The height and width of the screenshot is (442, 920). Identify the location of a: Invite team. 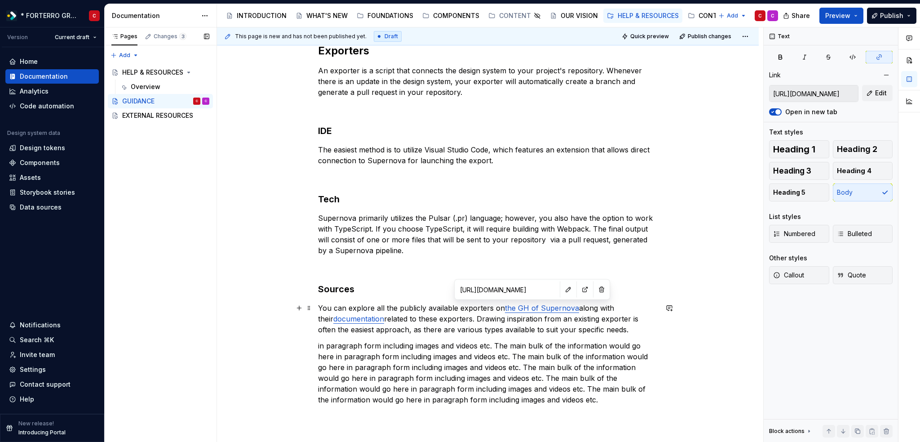
(52, 355).